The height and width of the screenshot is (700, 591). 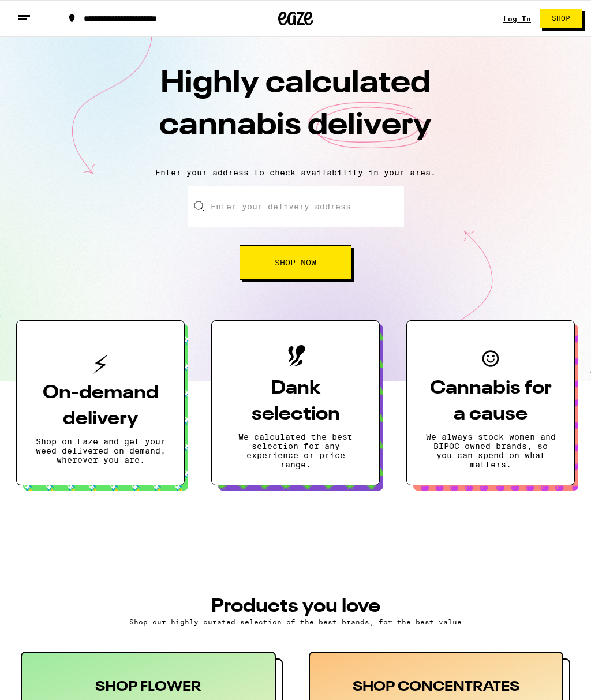 I want to click on button: Cannabis for a causeWe always stock women and BIPOC owned brands, so you can spend on what matters., so click(x=490, y=403).